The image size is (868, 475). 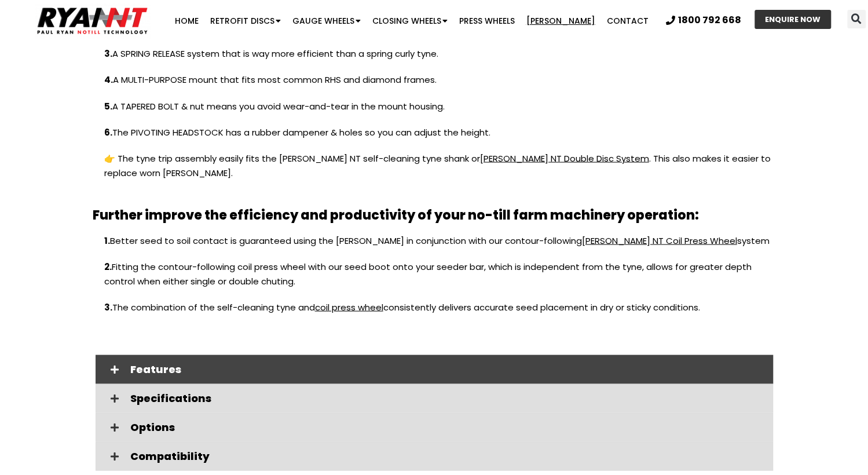 I want to click on a: Contact, so click(x=627, y=21).